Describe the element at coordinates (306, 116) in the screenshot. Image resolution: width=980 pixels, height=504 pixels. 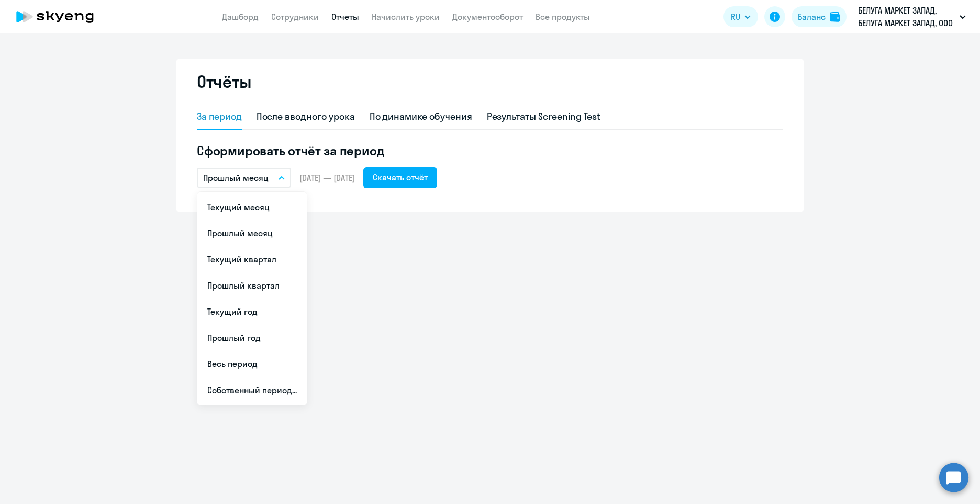
I see `div: После вводного урока` at that location.